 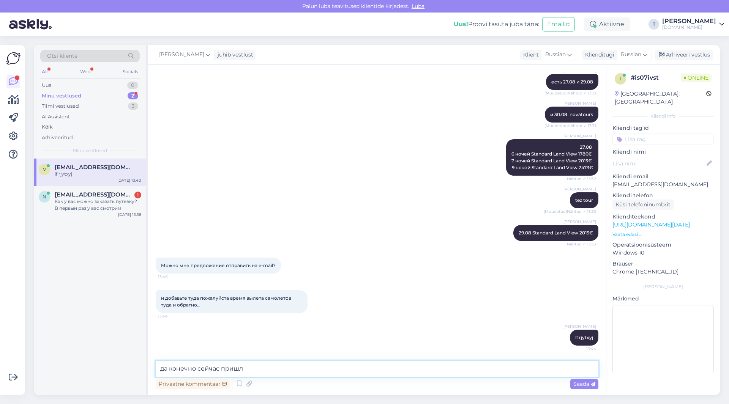 I want to click on span: Можно мне предложение отправить на e-mail?, so click(x=218, y=265).